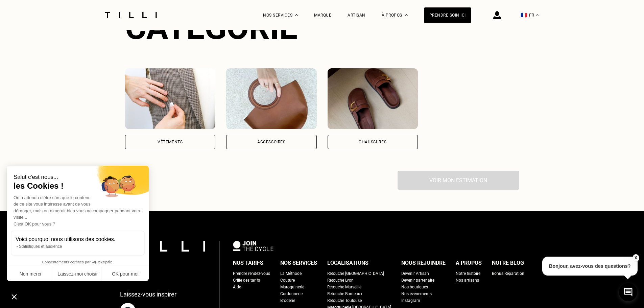  Describe the element at coordinates (344, 300) in the screenshot. I see `div: Retouche Toulouse` at that location.